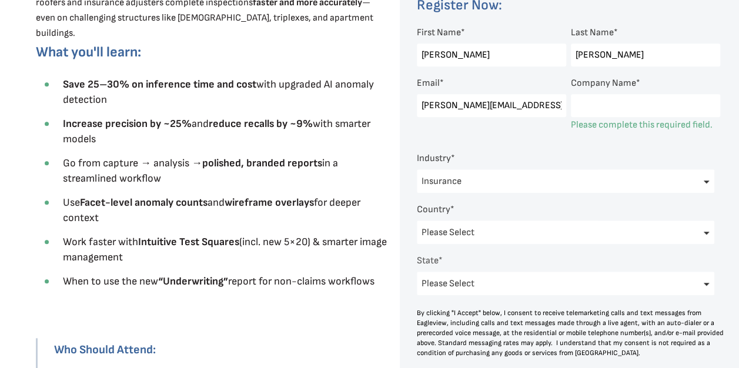 The height and width of the screenshot is (368, 739). I want to click on div: By clicking "I Accept" below, I consent to receive telemarketing calls and text messages from Eag..., so click(571, 333).